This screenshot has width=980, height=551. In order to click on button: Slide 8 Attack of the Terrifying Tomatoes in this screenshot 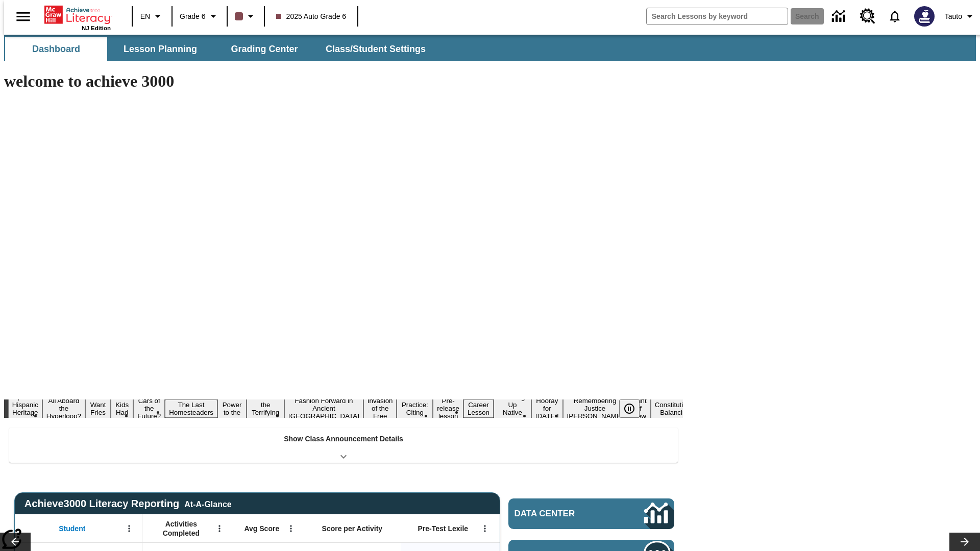, I will do `click(265, 408)`.